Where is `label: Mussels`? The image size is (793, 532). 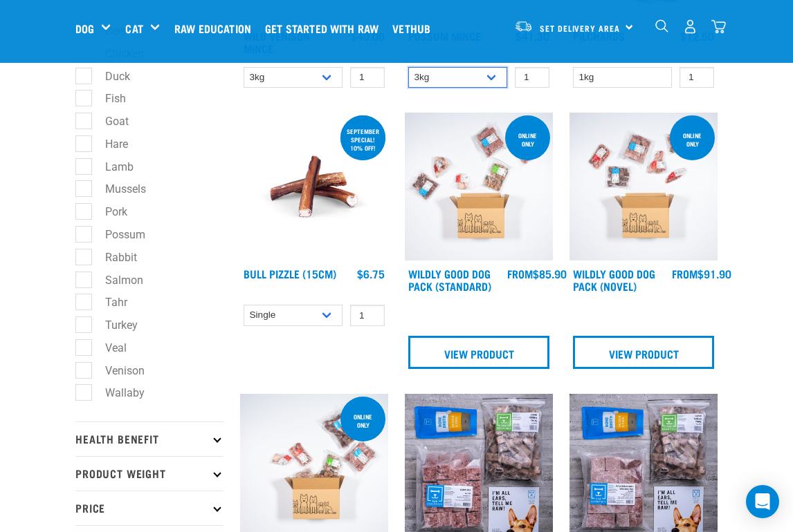
label: Mussels is located at coordinates (117, 189).